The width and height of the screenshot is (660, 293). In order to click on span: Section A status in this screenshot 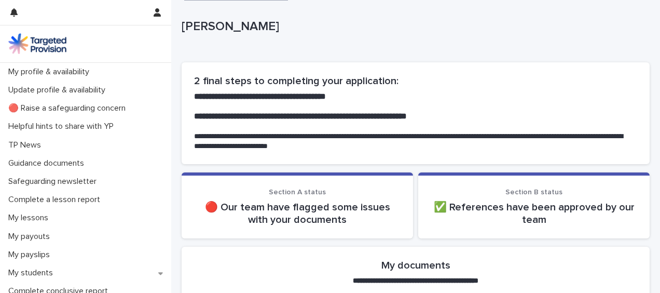, I will do `click(298, 192)`.